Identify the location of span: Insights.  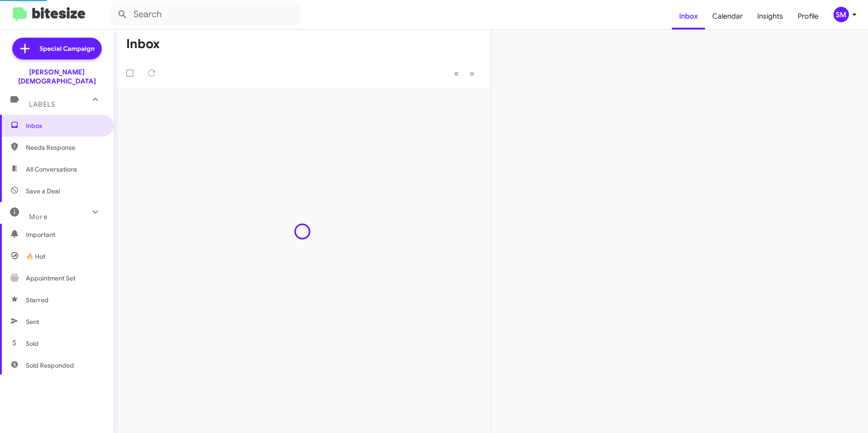
(770, 16).